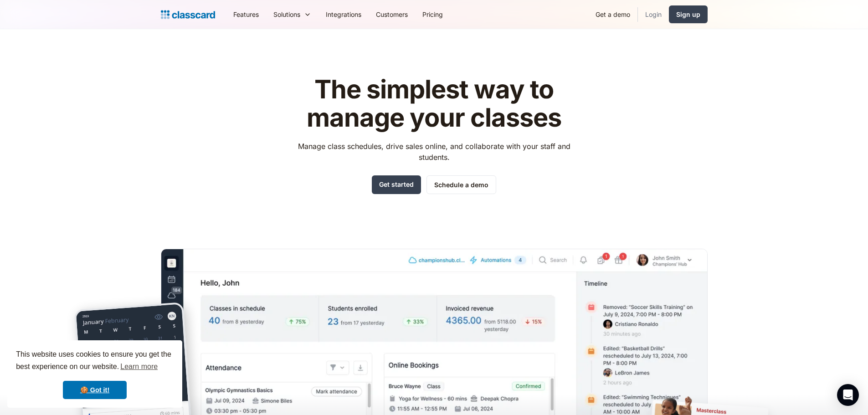 The image size is (868, 415). What do you see at coordinates (246, 14) in the screenshot?
I see `a: Features` at bounding box center [246, 14].